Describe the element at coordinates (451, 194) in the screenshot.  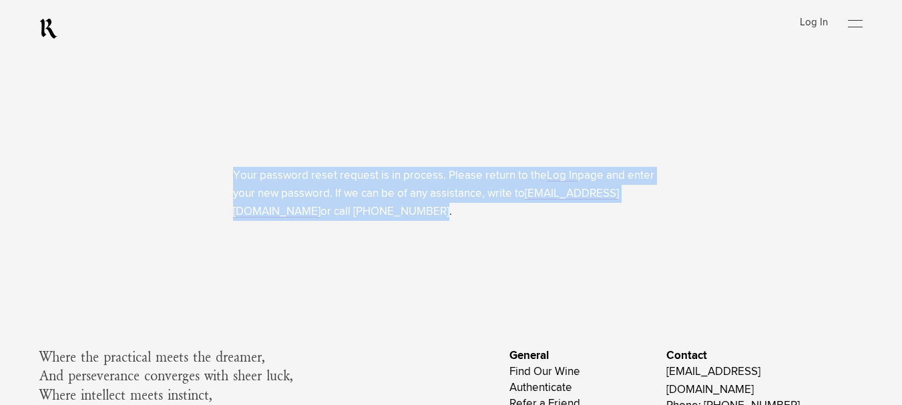
I see `p: Your password reset request is in process. Please return to the page and enter your new password....` at that location.